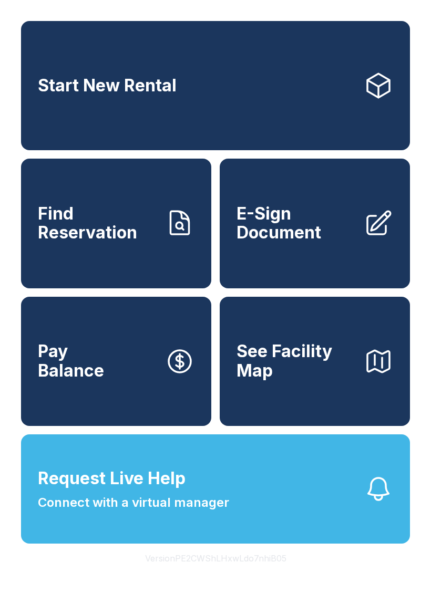 The width and height of the screenshot is (431, 594). Describe the element at coordinates (315, 223) in the screenshot. I see `a: E-Sign Document` at that location.